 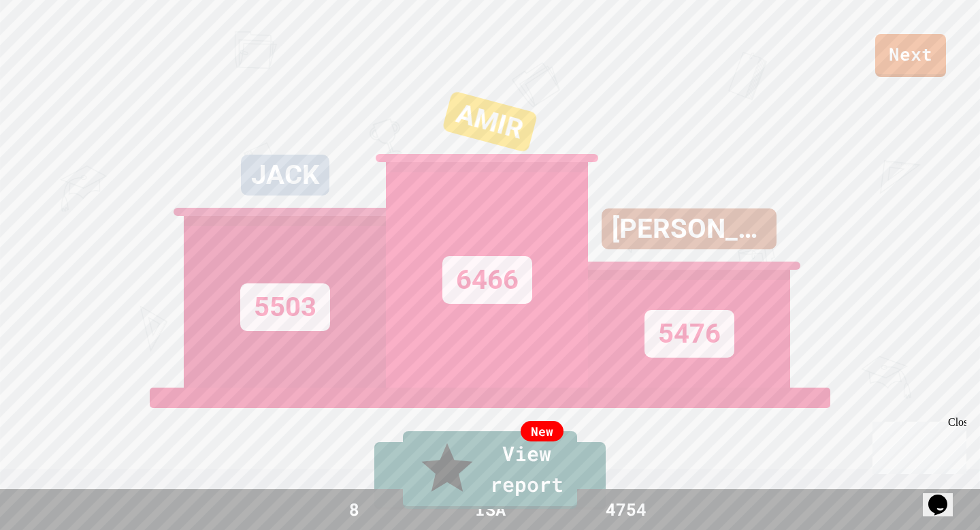 I want to click on div: JACK, so click(x=285, y=175).